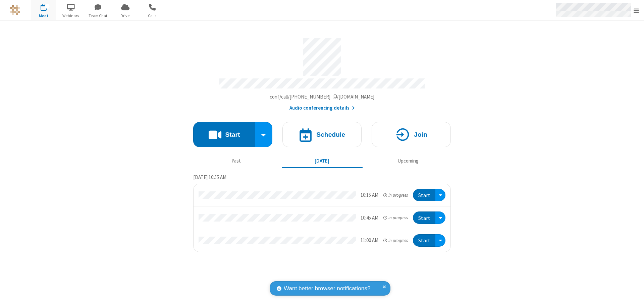 Image resolution: width=644 pixels, height=307 pixels. I want to click on span: Calls, so click(152, 16).